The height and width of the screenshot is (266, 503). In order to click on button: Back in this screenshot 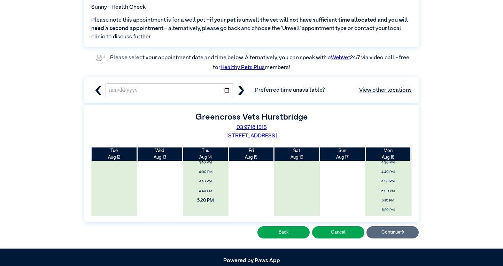, I will do `click(284, 232)`.